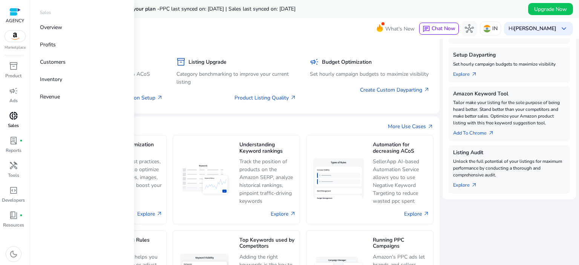  I want to click on p: IN, so click(495, 28).